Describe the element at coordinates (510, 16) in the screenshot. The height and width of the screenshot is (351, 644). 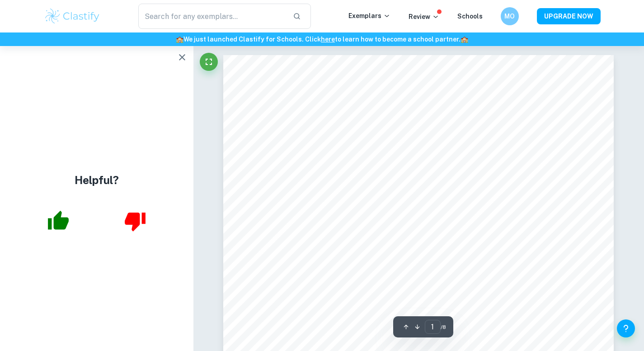
I see `button: MO` at that location.